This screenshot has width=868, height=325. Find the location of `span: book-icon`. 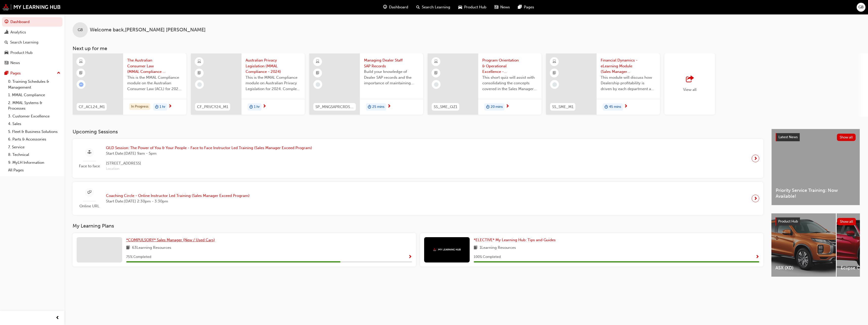

span: book-icon is located at coordinates (128, 247).